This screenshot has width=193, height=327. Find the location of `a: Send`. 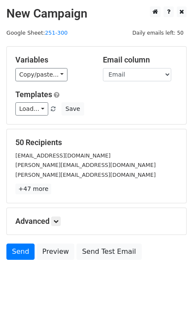

a: Send is located at coordinates (21, 251).